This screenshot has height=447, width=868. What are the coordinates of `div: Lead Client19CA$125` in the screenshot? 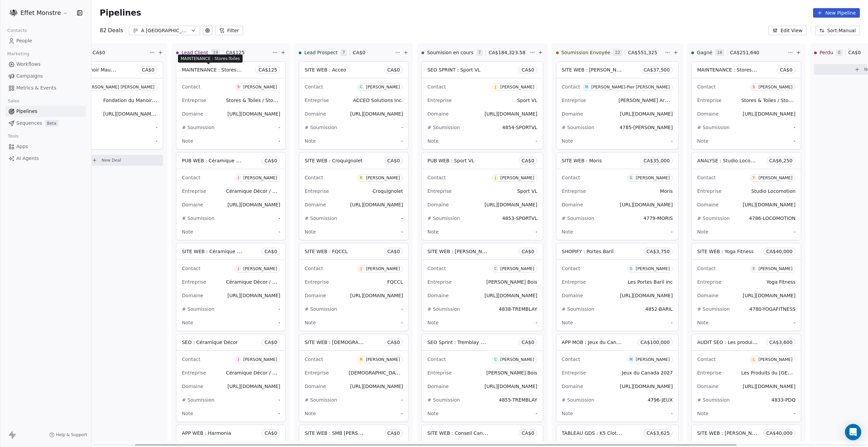 It's located at (223, 53).